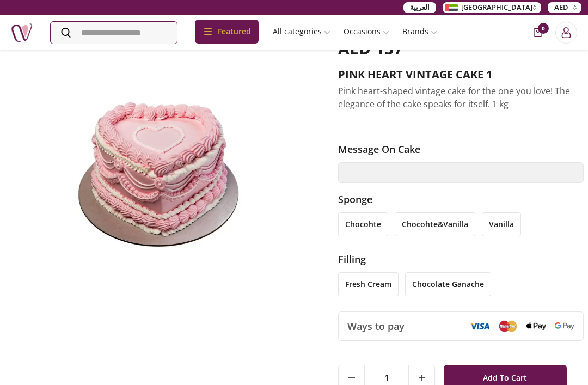 The image size is (588, 385). I want to click on img: Nigwa-uae-gifts, so click(22, 33).